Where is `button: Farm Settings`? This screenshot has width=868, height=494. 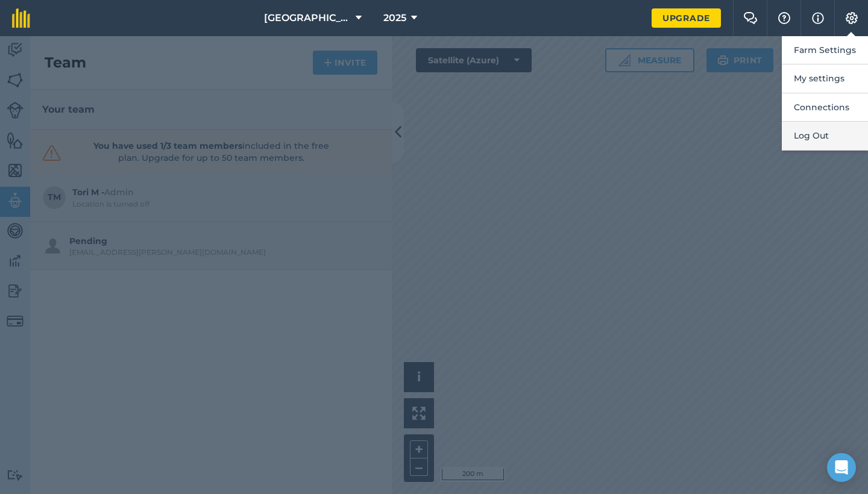
button: Farm Settings is located at coordinates (824, 50).